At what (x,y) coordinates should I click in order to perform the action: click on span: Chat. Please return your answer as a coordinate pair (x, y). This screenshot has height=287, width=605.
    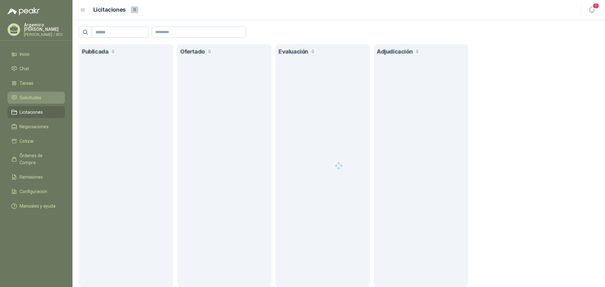
    Looking at the image, I should click on (24, 69).